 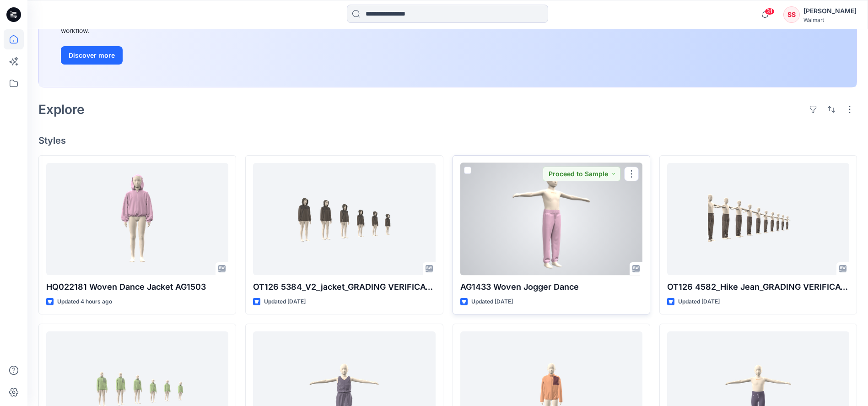 What do you see at coordinates (344, 287) in the screenshot?
I see `p: OT126 5384_V2_jacket_GRADING VERIFICATION2` at bounding box center [344, 287].